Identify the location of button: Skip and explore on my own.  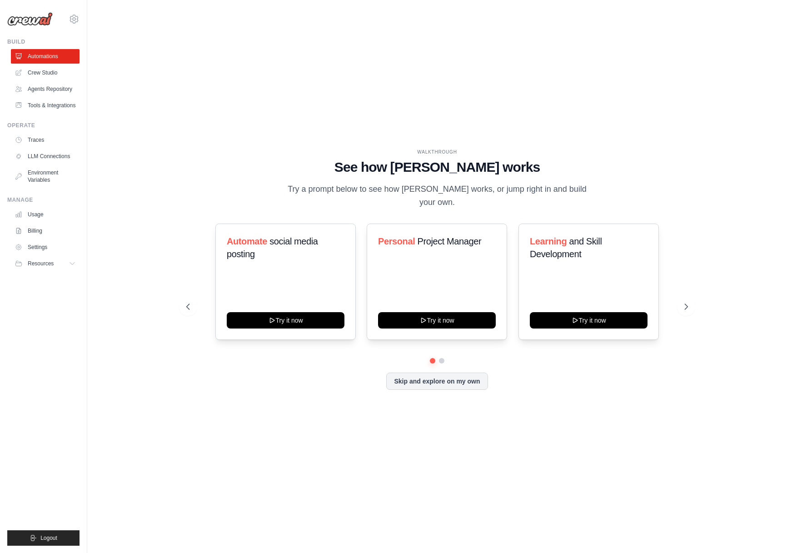
(437, 381).